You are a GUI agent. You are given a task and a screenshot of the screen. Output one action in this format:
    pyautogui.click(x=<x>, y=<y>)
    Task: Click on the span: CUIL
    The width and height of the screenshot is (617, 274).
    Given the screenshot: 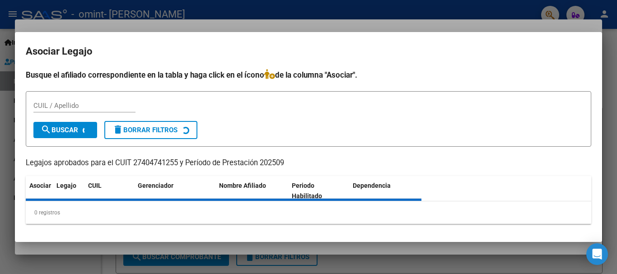 What is the action you would take?
    pyautogui.click(x=95, y=186)
    